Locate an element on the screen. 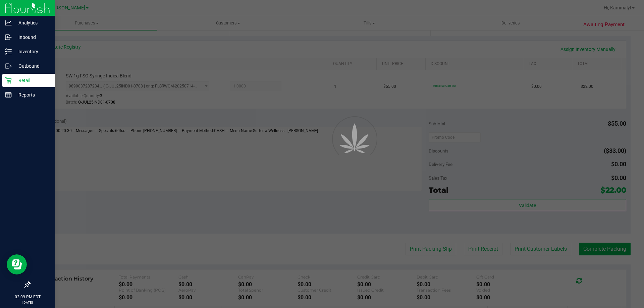 The image size is (644, 308). p: Reports is located at coordinates (32, 95).